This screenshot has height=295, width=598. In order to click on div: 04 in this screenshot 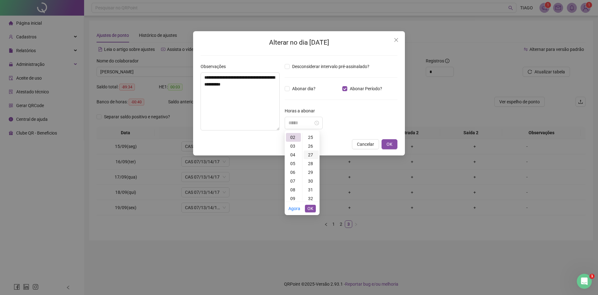, I will do `click(294, 155)`.